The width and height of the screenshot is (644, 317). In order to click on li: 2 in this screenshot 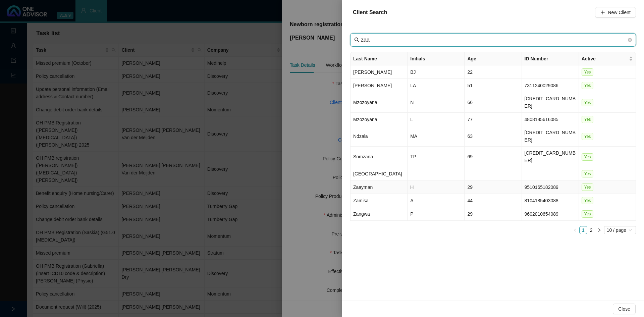, I will do `click(591, 230)`.